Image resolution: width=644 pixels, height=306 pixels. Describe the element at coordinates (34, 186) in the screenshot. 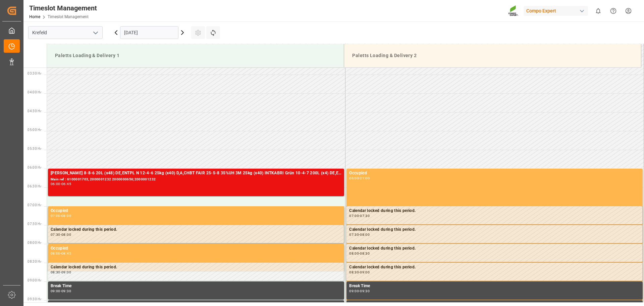

I see `span: 06:30 Hr` at that location.